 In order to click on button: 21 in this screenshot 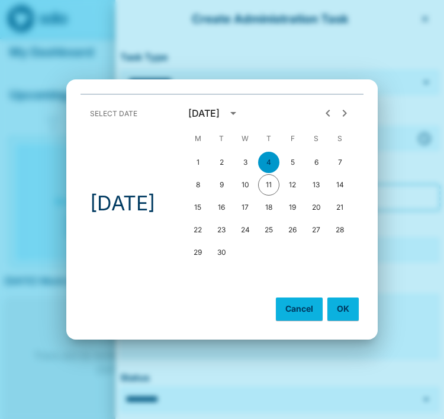, I will do `click(340, 207)`.